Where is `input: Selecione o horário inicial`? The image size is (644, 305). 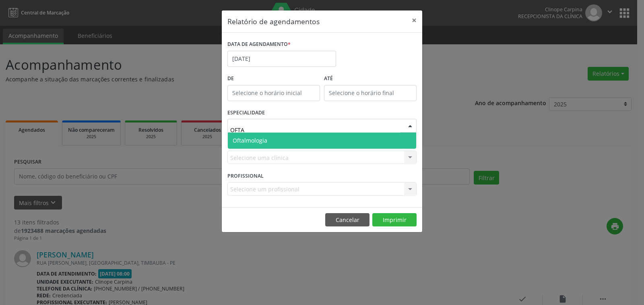 input: Selecione o horário inicial is located at coordinates (274, 93).